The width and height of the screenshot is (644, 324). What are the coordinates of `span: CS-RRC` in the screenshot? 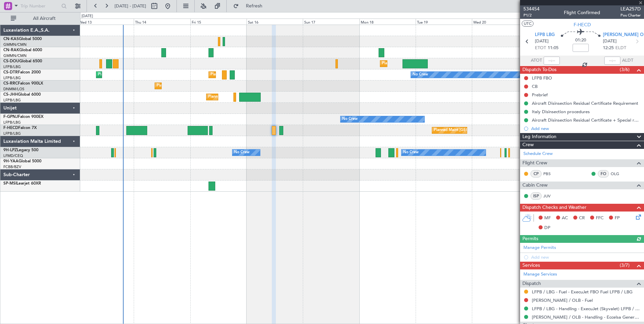 It's located at (10, 84).